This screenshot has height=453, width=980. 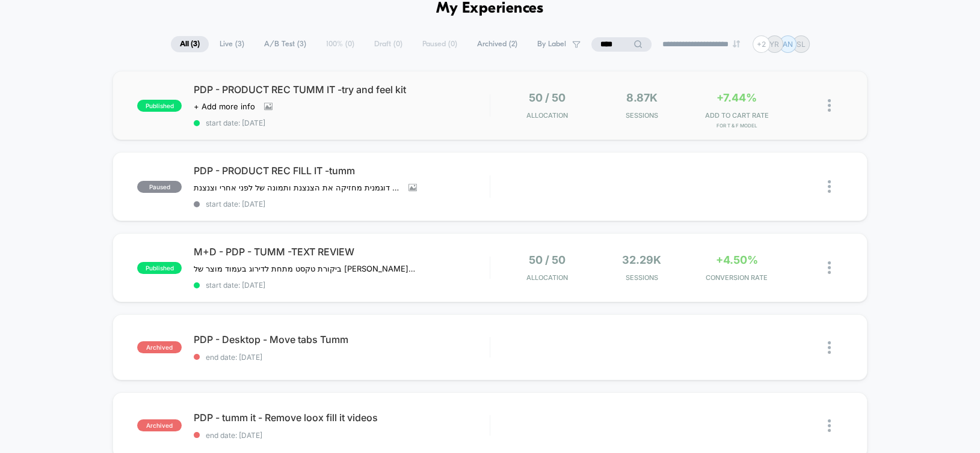 I want to click on span: PDP - tumm it - Remove loox fill it videos, so click(x=342, y=418).